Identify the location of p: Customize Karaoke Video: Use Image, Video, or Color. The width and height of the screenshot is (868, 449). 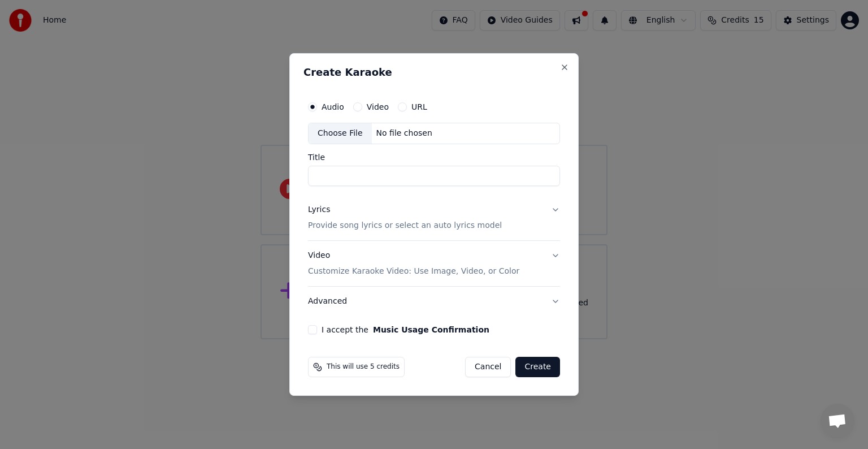
(414, 271).